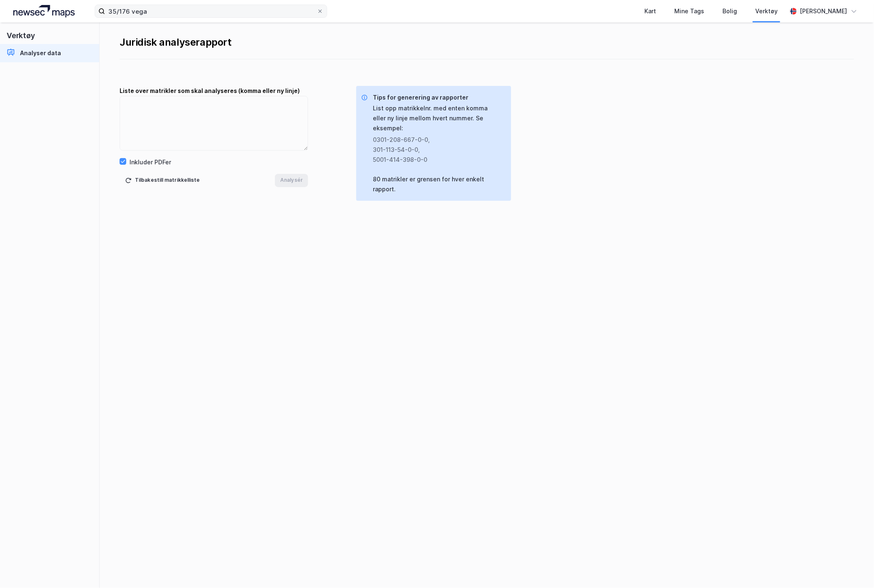  What do you see at coordinates (487, 43) in the screenshot?
I see `div: Juridisk analyserapport` at bounding box center [487, 43].